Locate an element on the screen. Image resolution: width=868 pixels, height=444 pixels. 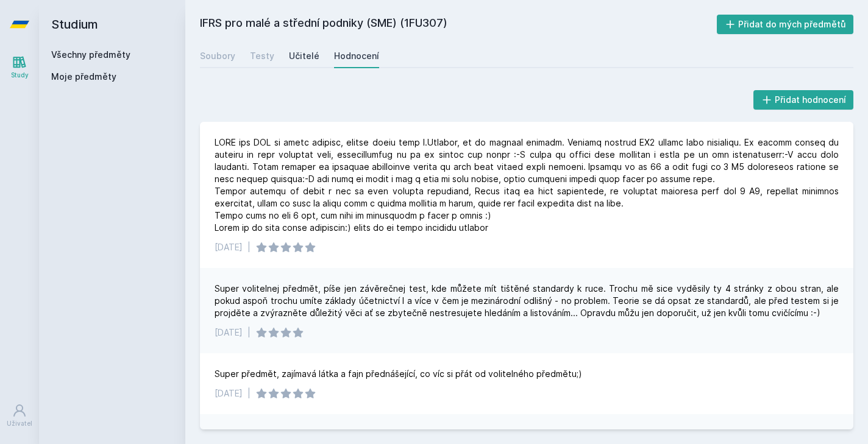
a: Uživatel is located at coordinates (20, 416).